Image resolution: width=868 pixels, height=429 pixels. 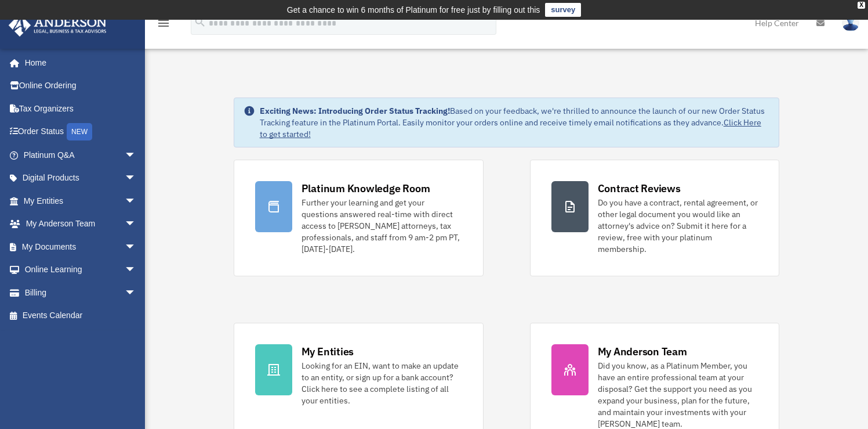 What do you see at coordinates (81, 270) in the screenshot?
I see `a: Online Learningarrow_drop_down` at bounding box center [81, 270].